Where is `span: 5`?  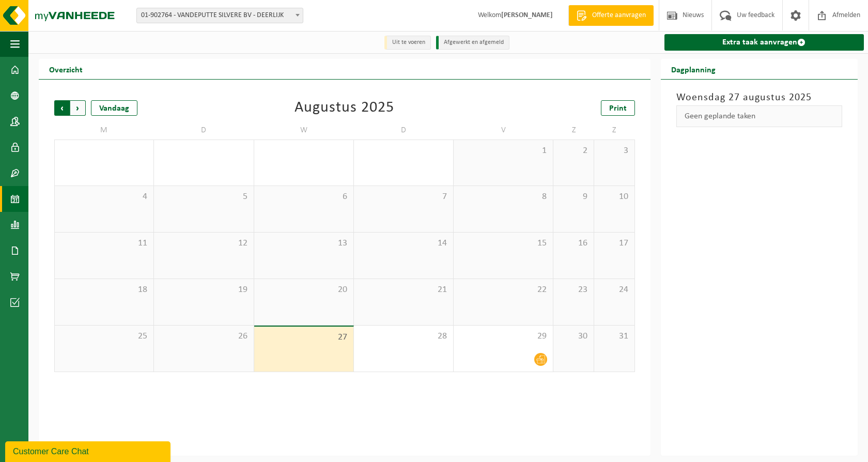
span: 5 is located at coordinates (204, 197).